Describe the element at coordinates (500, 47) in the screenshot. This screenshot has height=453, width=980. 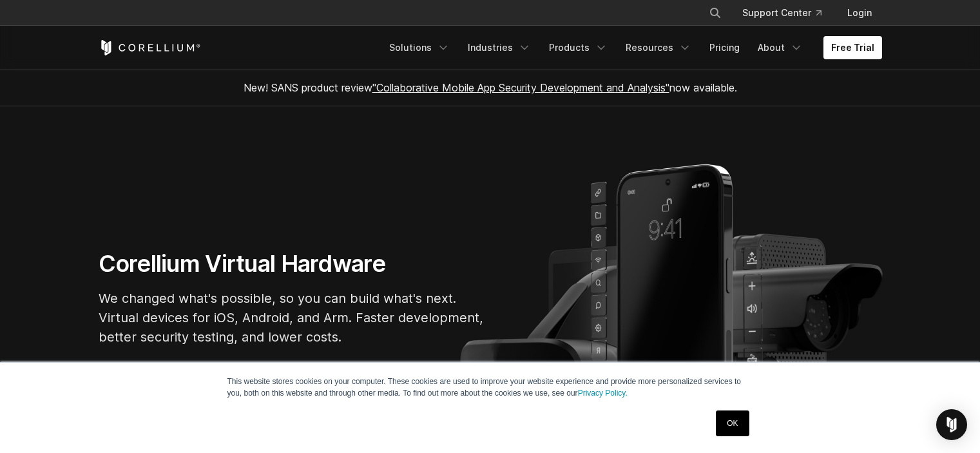
I see `a: Industries` at that location.